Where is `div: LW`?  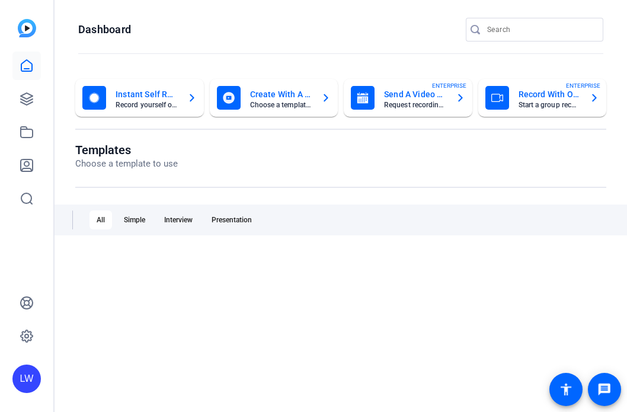 div: LW is located at coordinates (27, 379).